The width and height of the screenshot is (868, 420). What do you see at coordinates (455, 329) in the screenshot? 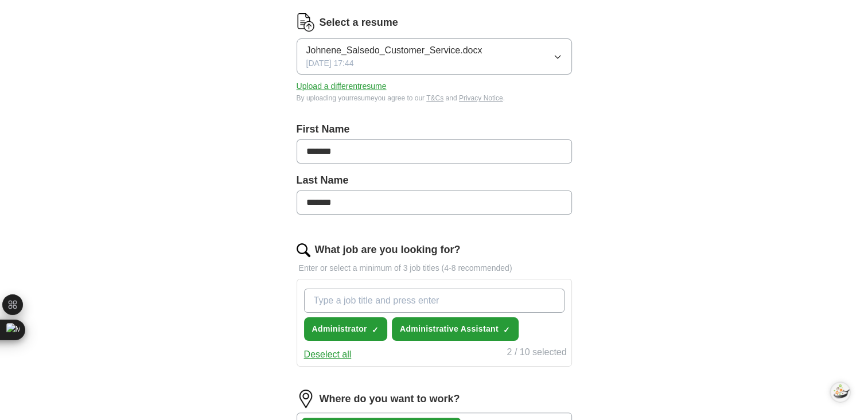
I see `button: Administrative Assistant✓` at bounding box center [455, 329].